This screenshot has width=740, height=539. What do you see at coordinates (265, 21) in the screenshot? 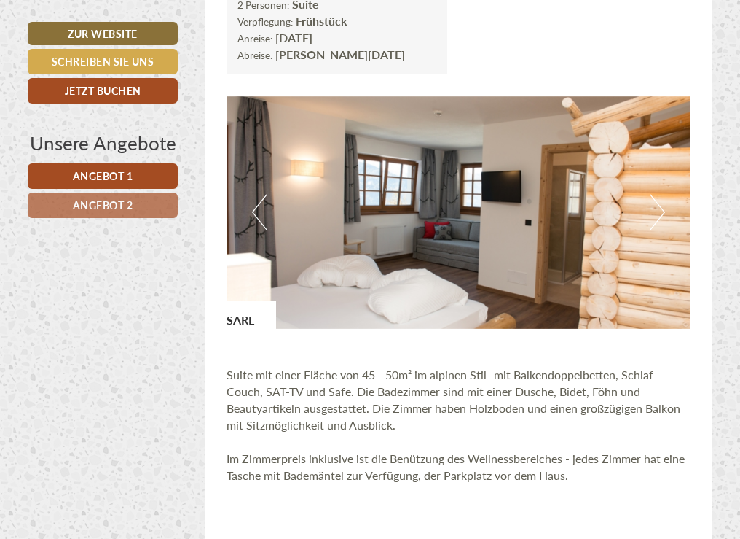
I see `small: Verpflegung:` at bounding box center [265, 21].